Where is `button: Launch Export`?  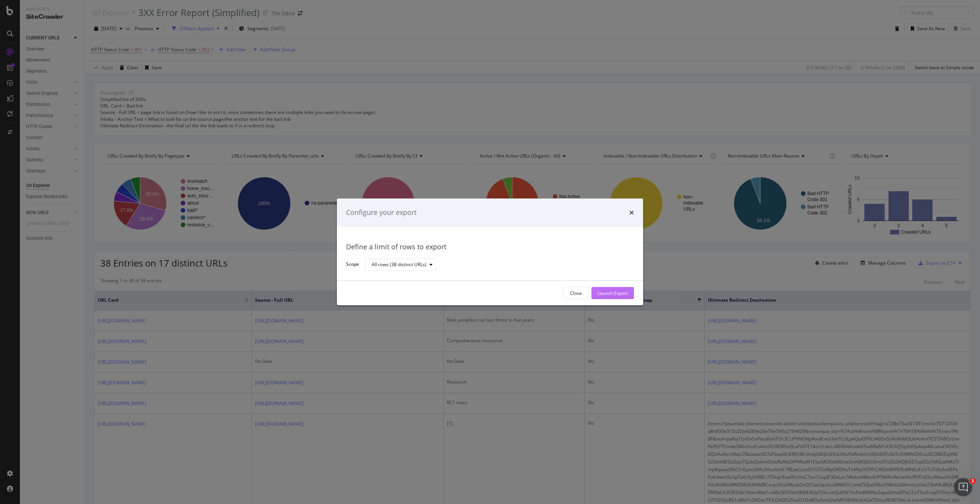
button: Launch Export is located at coordinates (612, 294).